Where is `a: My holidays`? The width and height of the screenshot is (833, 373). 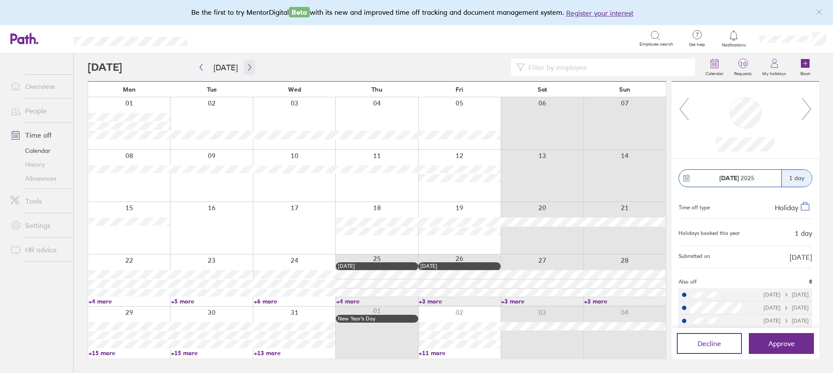 a: My holidays is located at coordinates (774, 67).